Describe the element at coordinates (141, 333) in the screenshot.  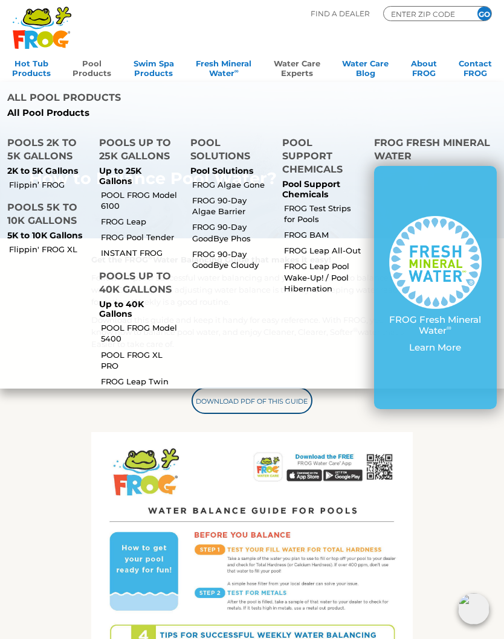
I see `a: POOL FROG Model 5400` at that location.